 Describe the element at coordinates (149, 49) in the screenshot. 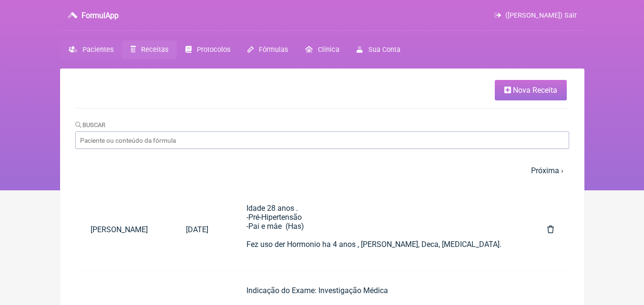

I see `a: Receitas` at that location.